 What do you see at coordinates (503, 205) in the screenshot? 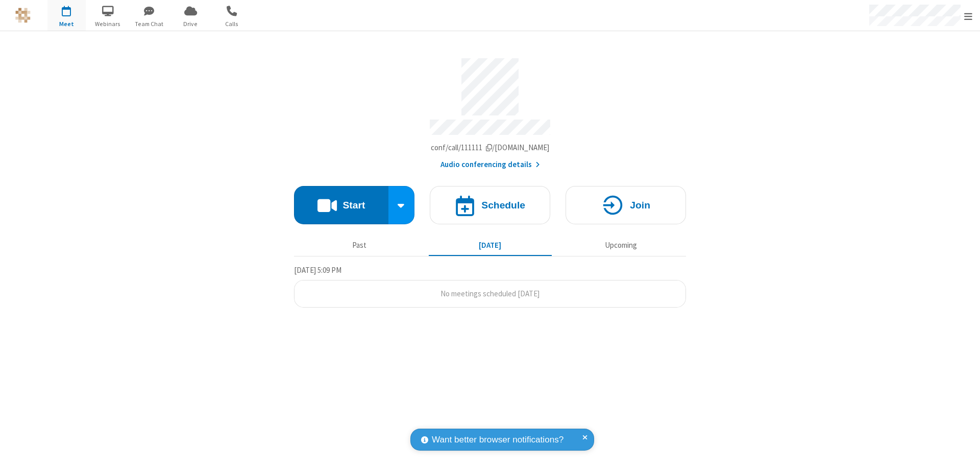
I see `h4: Schedule` at bounding box center [503, 205].